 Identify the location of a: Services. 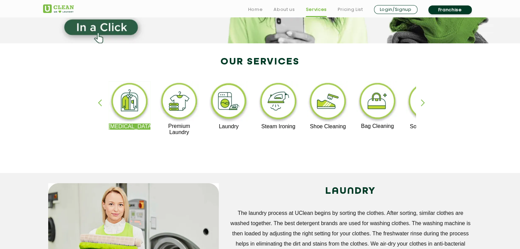
(316, 10).